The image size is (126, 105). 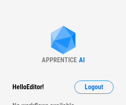 I want to click on div: AI, so click(x=82, y=60).